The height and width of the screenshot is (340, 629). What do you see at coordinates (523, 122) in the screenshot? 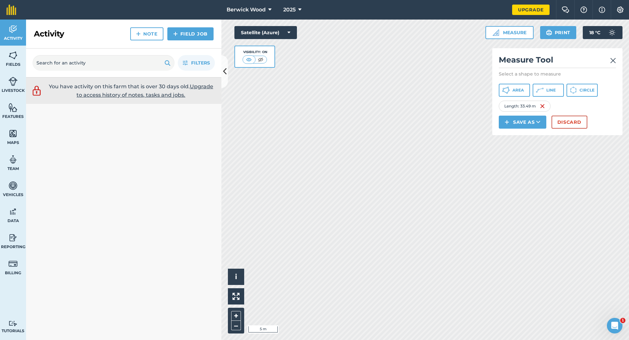
I see `button: Save as` at bounding box center [523, 122].